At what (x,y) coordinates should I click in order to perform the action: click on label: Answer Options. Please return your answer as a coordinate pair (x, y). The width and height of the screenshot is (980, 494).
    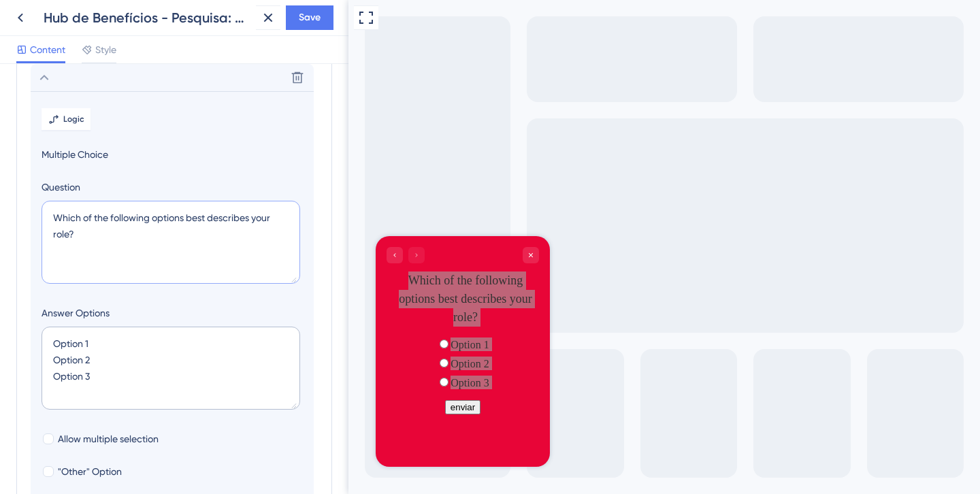
    Looking at the image, I should click on (172, 313).